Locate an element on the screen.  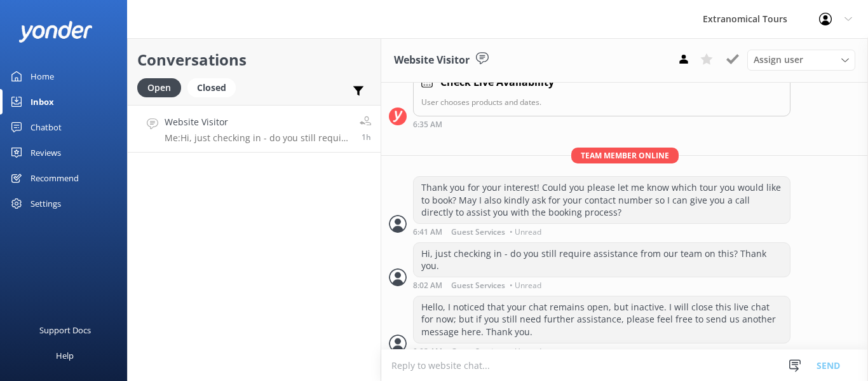
div: Settings is located at coordinates (46, 203).